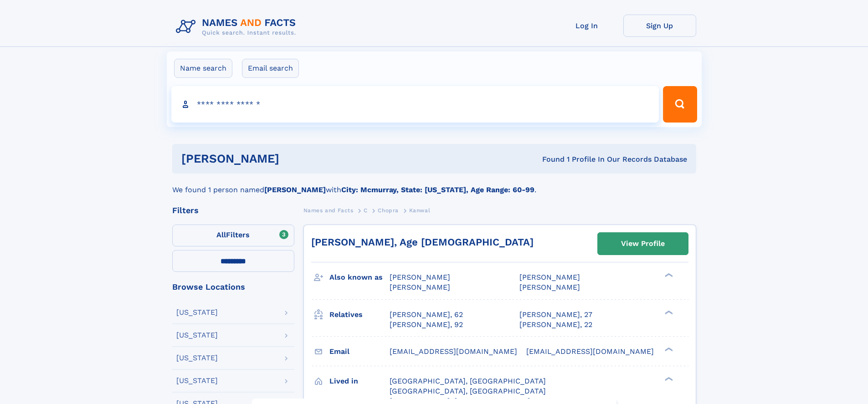 The image size is (868, 404). I want to click on img: Logo Names and Facts, so click(238, 27).